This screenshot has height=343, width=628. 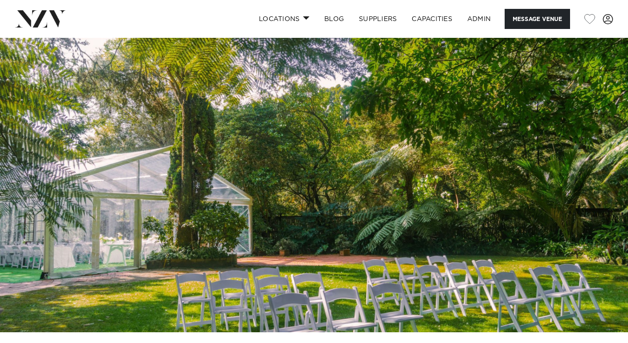 I want to click on button: Message Venue, so click(x=537, y=19).